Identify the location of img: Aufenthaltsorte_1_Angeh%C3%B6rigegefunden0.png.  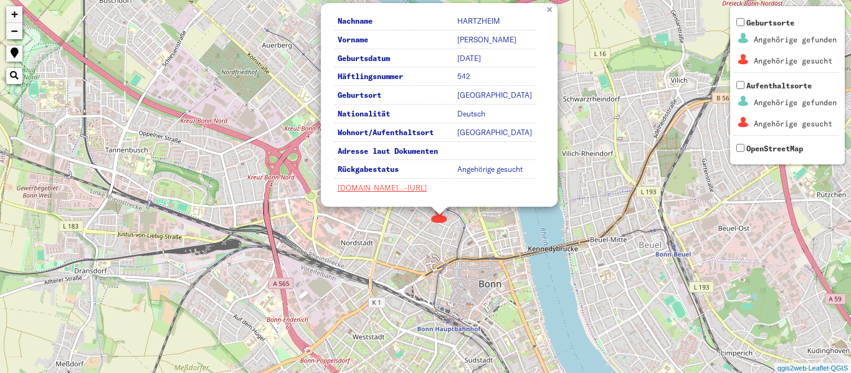
(743, 101).